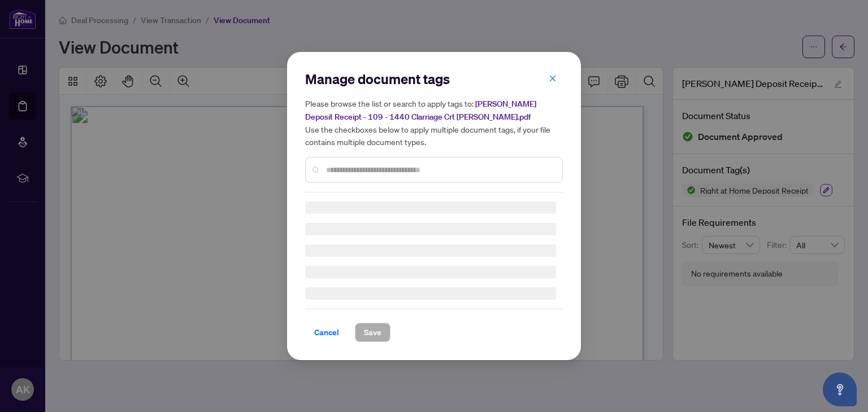  What do you see at coordinates (434, 123) in the screenshot?
I see `h5: Please browse the list or search to apply tags to: Use the checkboxes below to apply multiple doc...` at bounding box center [434, 123].